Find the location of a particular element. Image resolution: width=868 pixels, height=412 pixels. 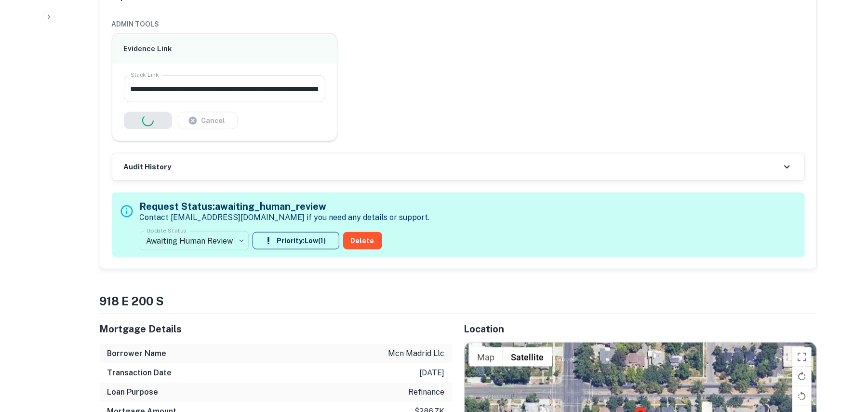

p: refinance is located at coordinates (427, 392).